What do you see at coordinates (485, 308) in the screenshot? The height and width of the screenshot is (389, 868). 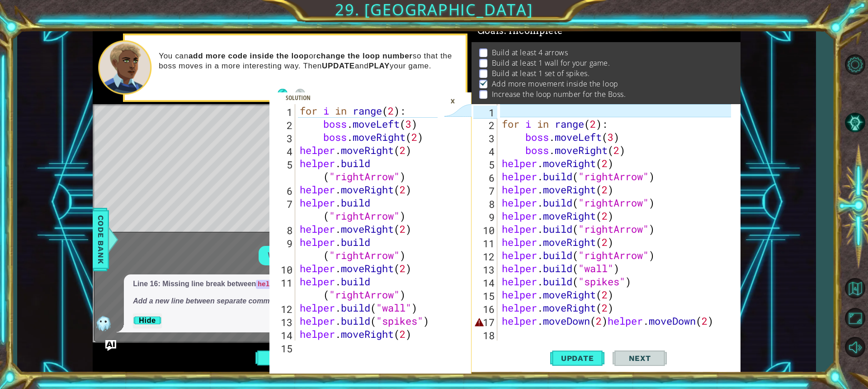 I see `div: 16` at bounding box center [485, 308].